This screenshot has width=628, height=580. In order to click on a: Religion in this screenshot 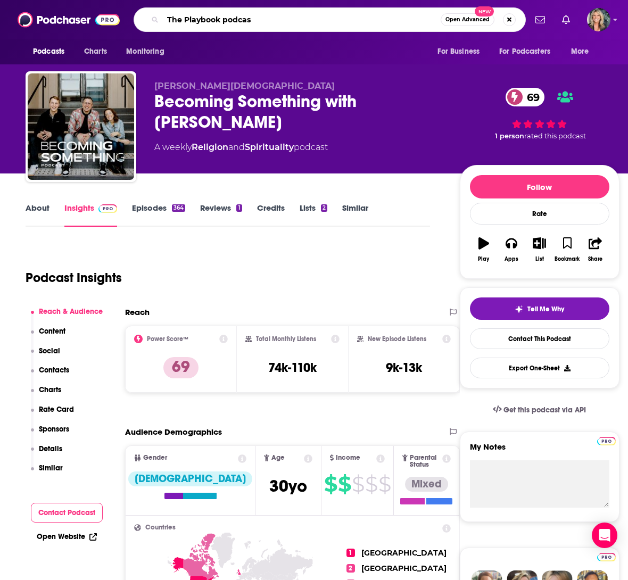, I will do `click(210, 147)`.